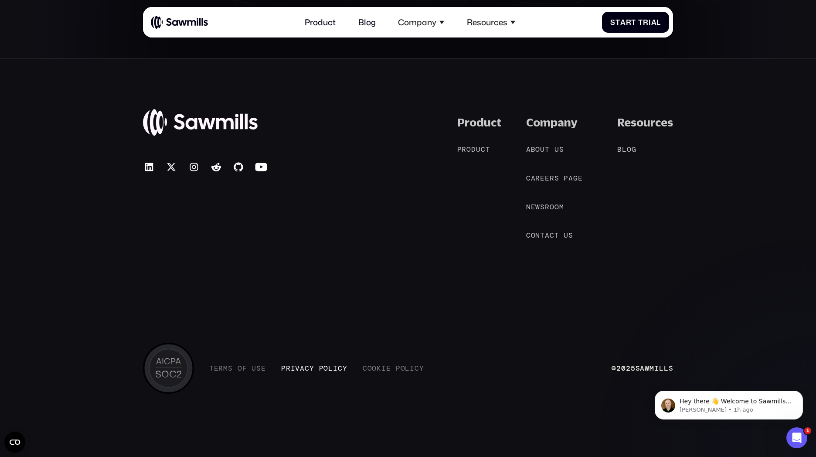 This screenshot has height=457, width=816. Describe the element at coordinates (565, 178) in the screenshot. I see `span: p` at that location.